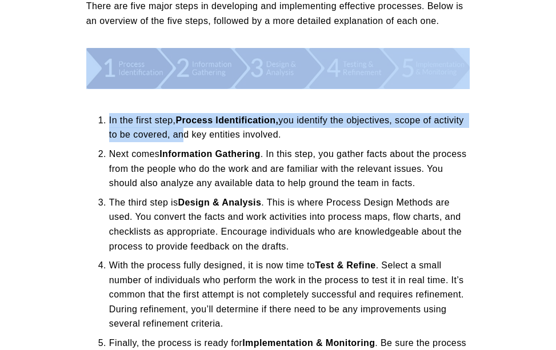 This screenshot has height=350, width=556. I want to click on strong: Test & Refine, so click(345, 265).